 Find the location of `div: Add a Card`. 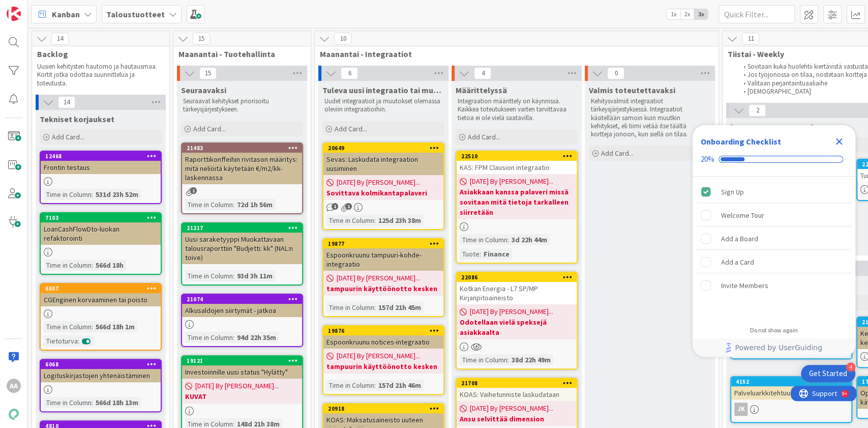

div: Add a Card is located at coordinates (738, 262).